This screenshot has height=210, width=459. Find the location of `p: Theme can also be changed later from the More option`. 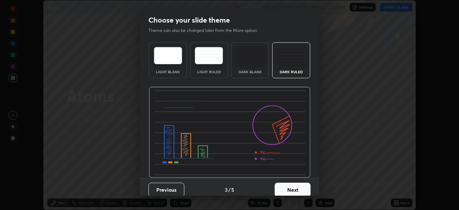

p: Theme can also be changed later from the More option is located at coordinates (207, 30).